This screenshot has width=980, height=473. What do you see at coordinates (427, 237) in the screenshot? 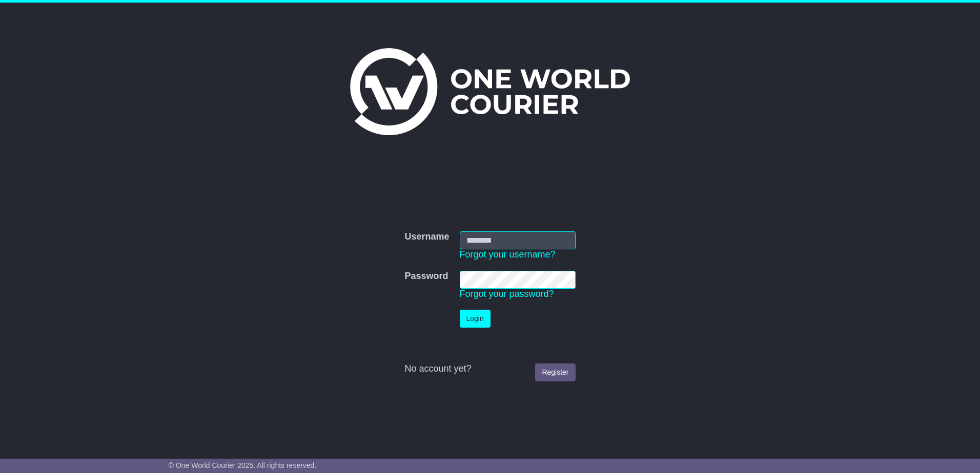
I see `label: Username` at bounding box center [427, 237].